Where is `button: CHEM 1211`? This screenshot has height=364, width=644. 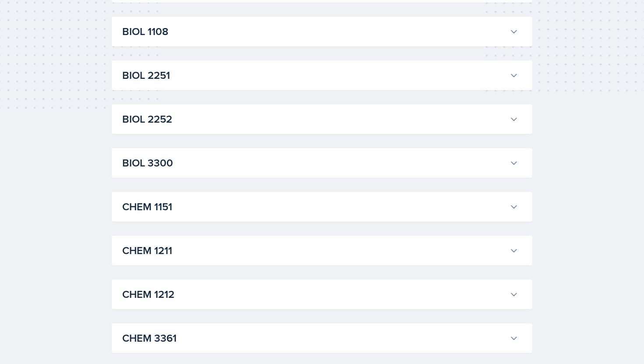 button: CHEM 1211 is located at coordinates (320, 251).